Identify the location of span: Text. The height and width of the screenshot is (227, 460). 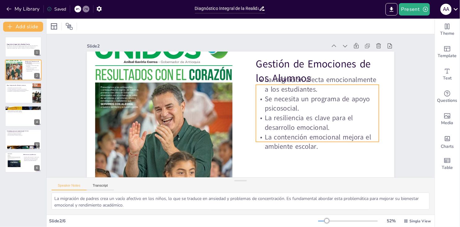
(447, 78).